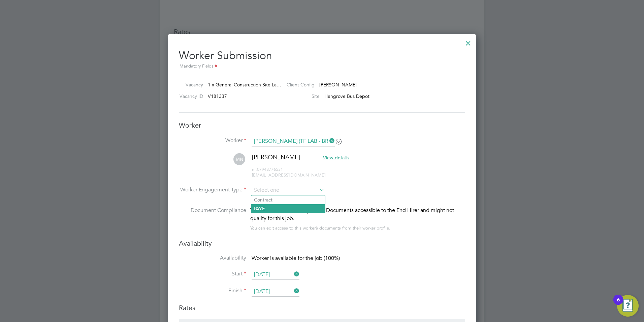 This screenshot has width=644, height=322. I want to click on label: Client Config, so click(298, 85).